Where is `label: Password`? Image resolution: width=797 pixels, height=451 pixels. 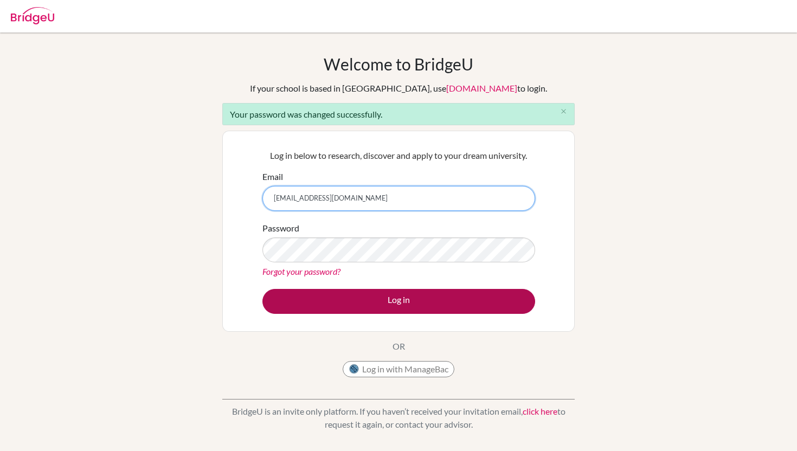 label: Password is located at coordinates (281, 228).